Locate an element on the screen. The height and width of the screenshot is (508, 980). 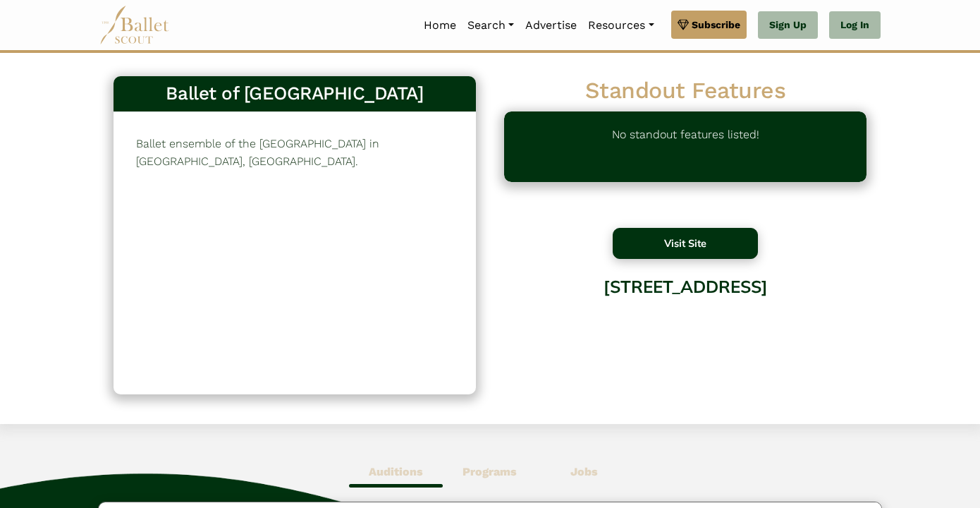
img: gem.svg is located at coordinates (683, 25).